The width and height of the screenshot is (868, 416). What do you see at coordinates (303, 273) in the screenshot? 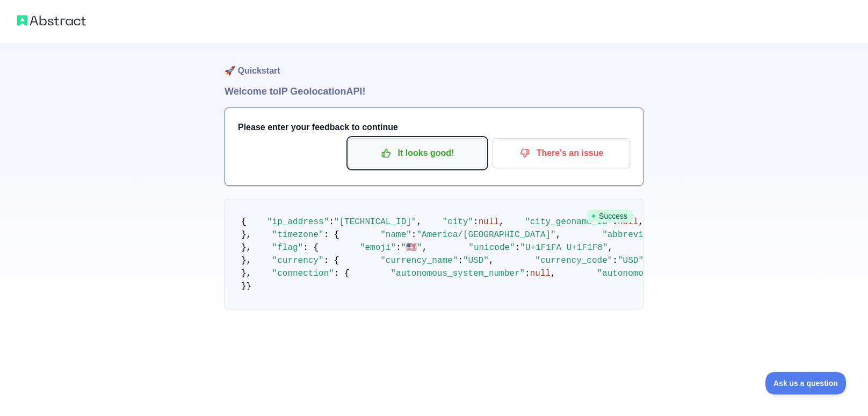
I see `span: "connection"` at bounding box center [303, 273].